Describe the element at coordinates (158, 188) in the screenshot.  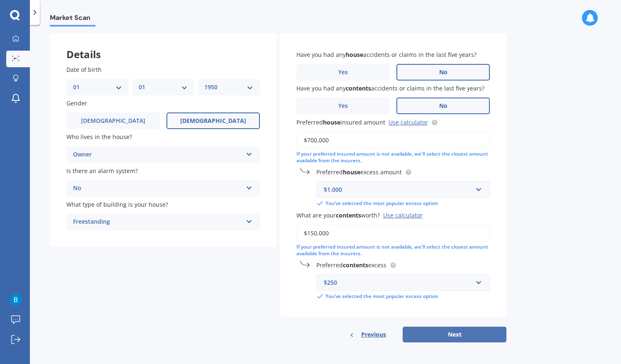
I see `div: No` at that location.